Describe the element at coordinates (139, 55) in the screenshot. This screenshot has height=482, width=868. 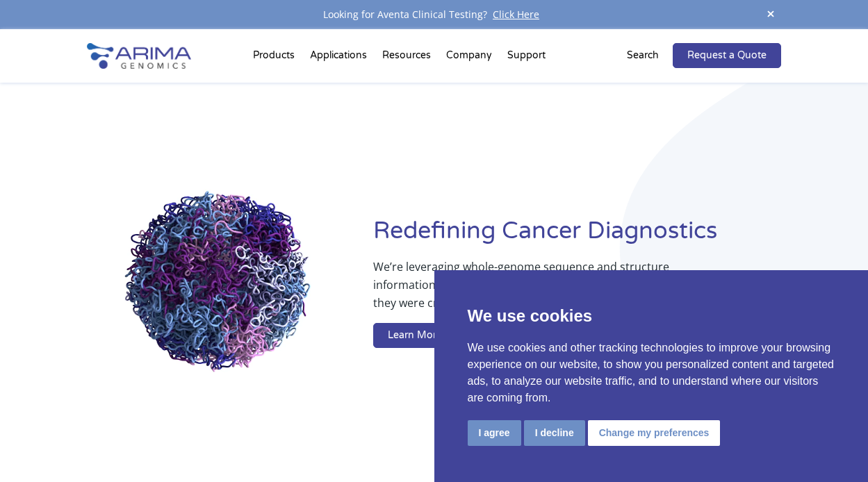
I see `img: Arima-Genomics-logo` at that location.